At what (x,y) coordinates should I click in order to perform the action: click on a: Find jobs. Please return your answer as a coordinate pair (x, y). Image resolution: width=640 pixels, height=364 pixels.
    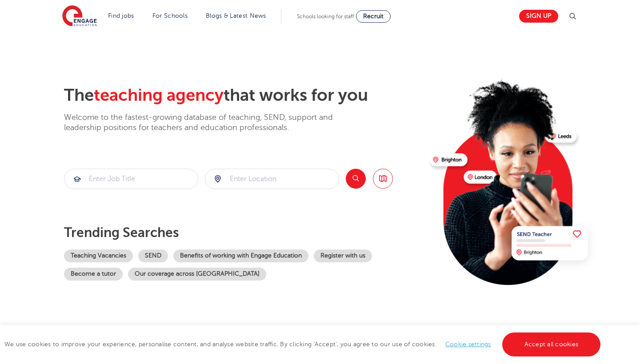
    Looking at the image, I should click on (121, 15).